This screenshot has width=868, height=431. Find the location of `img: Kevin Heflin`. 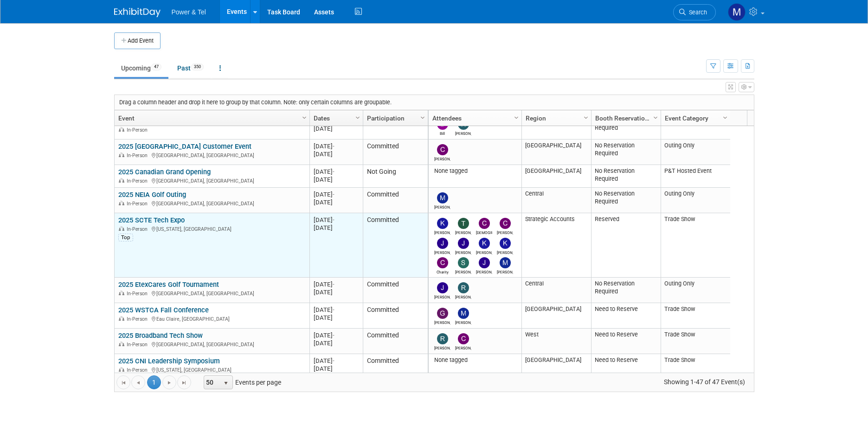

img: Kevin Heflin is located at coordinates (505, 243).